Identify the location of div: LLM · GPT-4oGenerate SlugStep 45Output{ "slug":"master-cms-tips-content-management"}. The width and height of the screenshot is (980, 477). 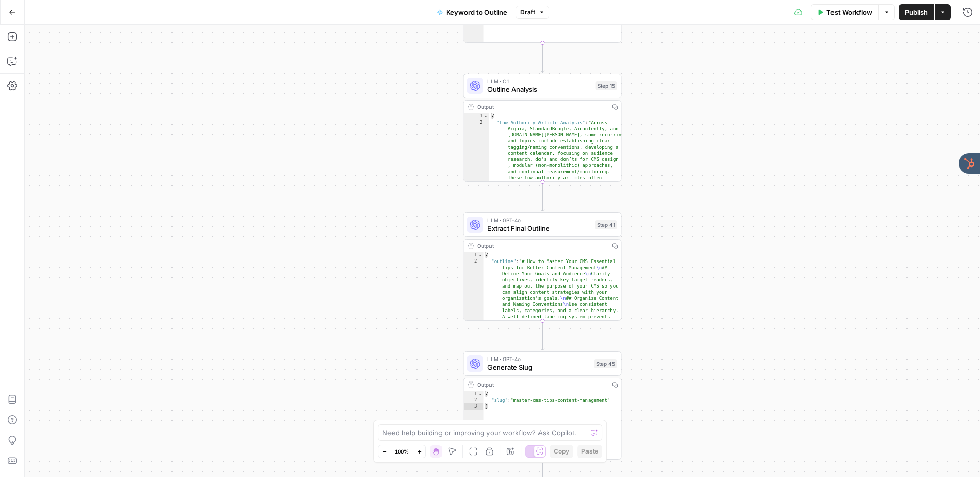
(542, 405).